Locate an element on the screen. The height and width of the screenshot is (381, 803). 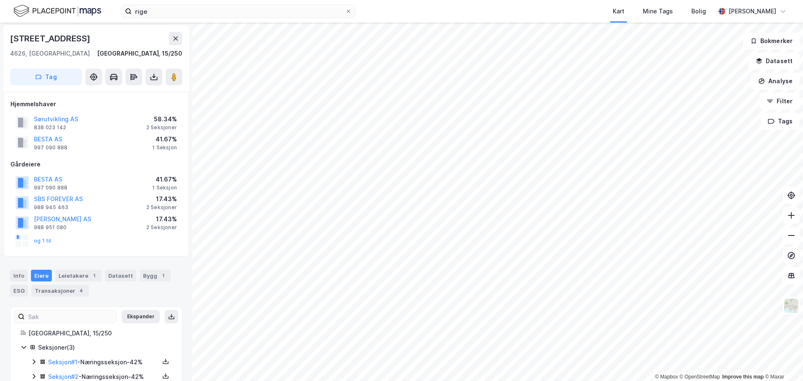
div: 838 023 142 is located at coordinates (50, 128).